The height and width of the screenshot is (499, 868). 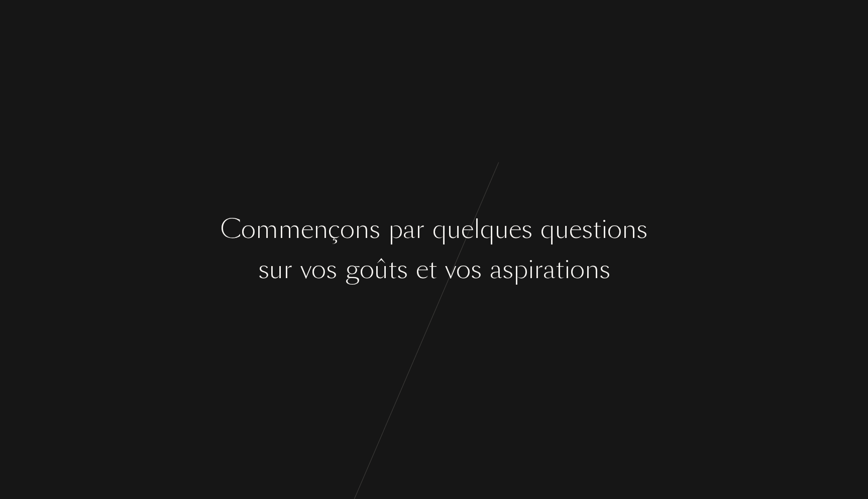 What do you see at coordinates (382, 270) in the screenshot?
I see `div: û` at bounding box center [382, 270].